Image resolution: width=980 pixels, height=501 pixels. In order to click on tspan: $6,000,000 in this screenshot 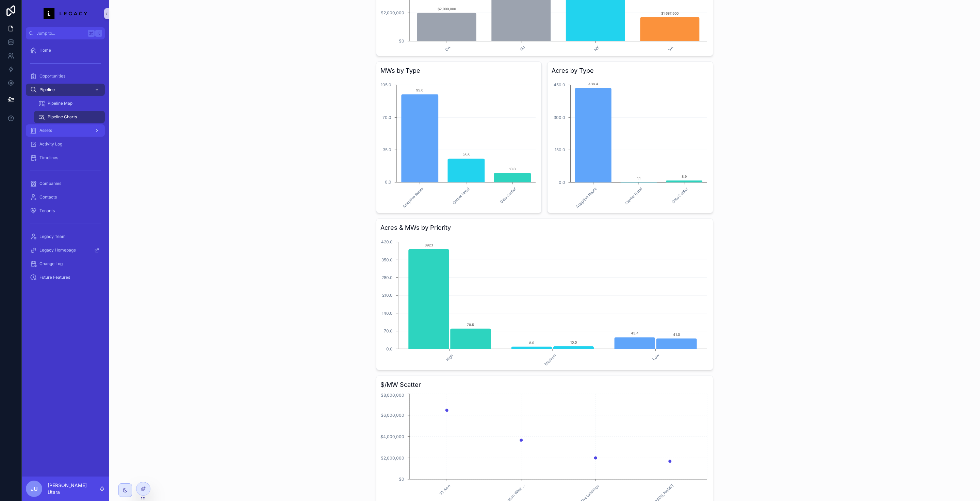, I will do `click(392, 415)`.